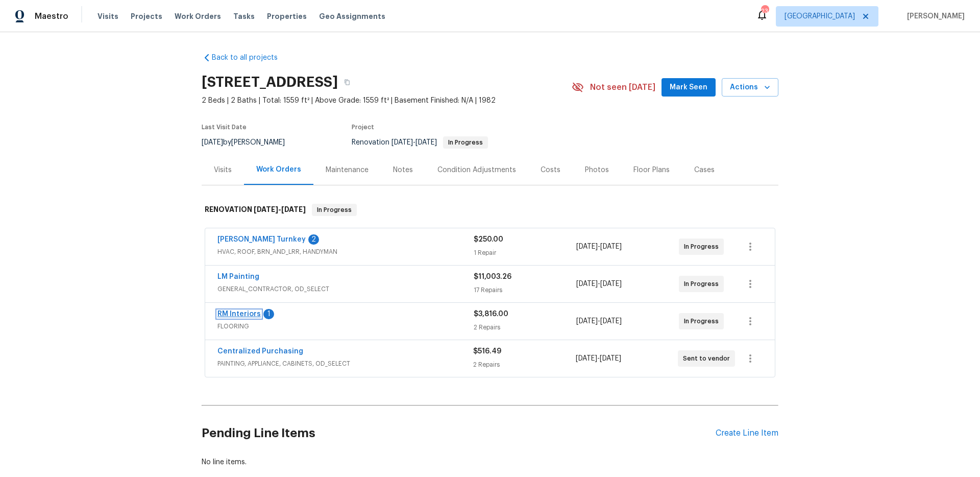 This screenshot has height=477, width=980. I want to click on a: RM Interiors, so click(239, 314).